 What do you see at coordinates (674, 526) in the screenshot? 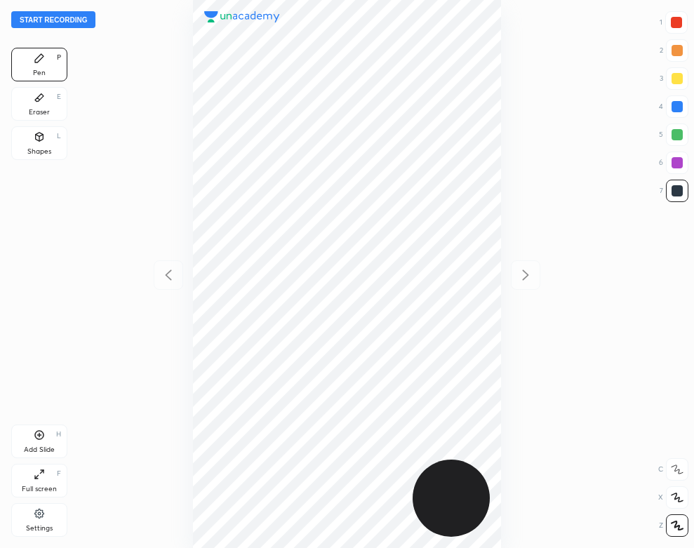
I see `div: Z` at bounding box center [674, 526].